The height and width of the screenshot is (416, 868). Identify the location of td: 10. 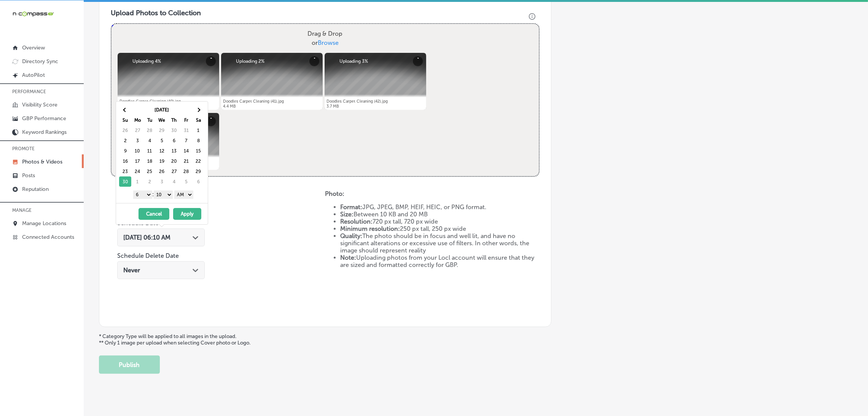
(138, 151).